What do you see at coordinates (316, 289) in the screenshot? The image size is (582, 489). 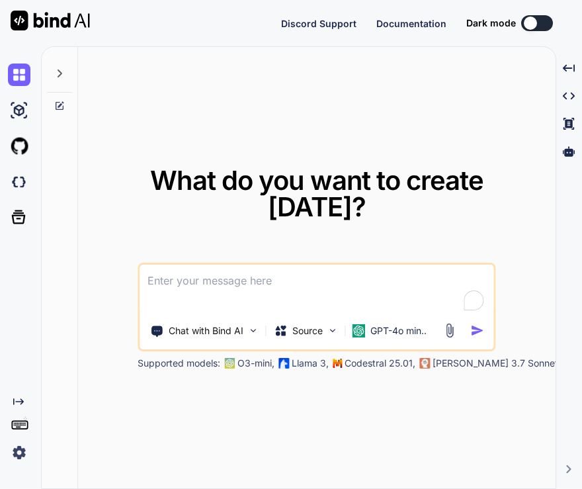 I see `textarea: To enrich screen reader interactions, please activate Accessibility in Grammarly extension settings` at bounding box center [316, 289].